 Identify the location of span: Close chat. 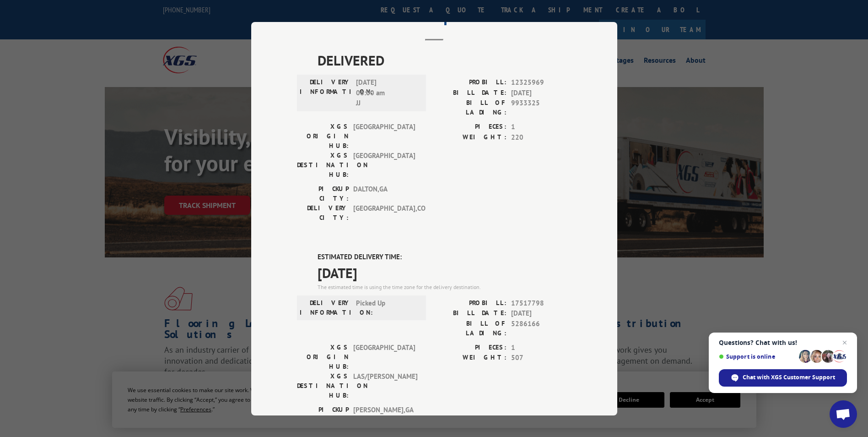
(845, 342).